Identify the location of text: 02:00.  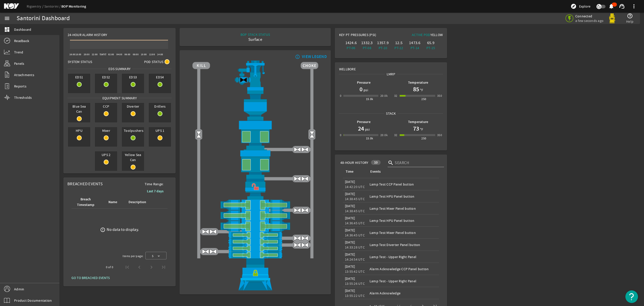
(111, 54).